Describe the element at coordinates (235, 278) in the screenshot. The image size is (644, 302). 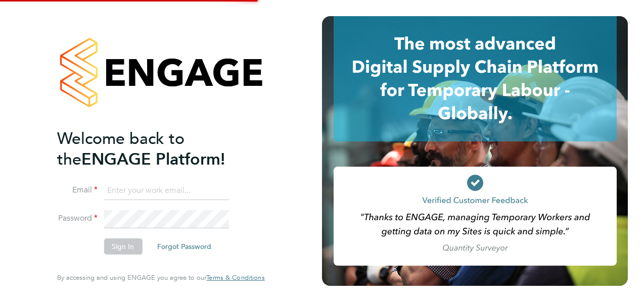
I see `a: Terms & Conditions` at that location.